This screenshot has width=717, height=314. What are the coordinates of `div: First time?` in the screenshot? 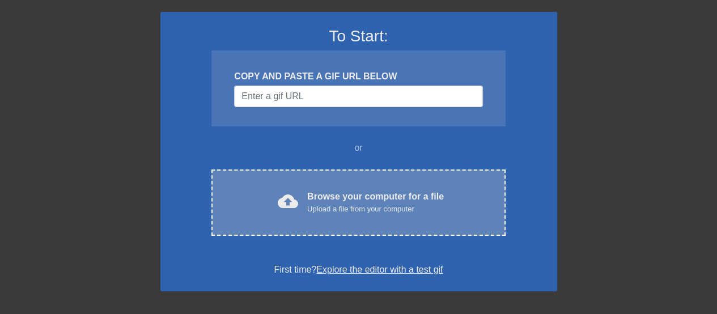 It's located at (359, 270).